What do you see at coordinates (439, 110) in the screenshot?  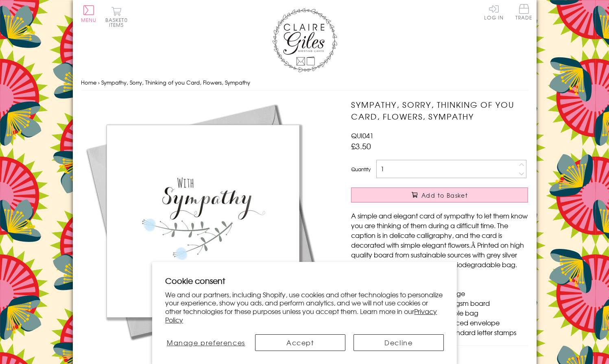 I see `h1: Sympathy, Sorry, Thinking of you Card, Flowers, Sympathy` at bounding box center [439, 110].